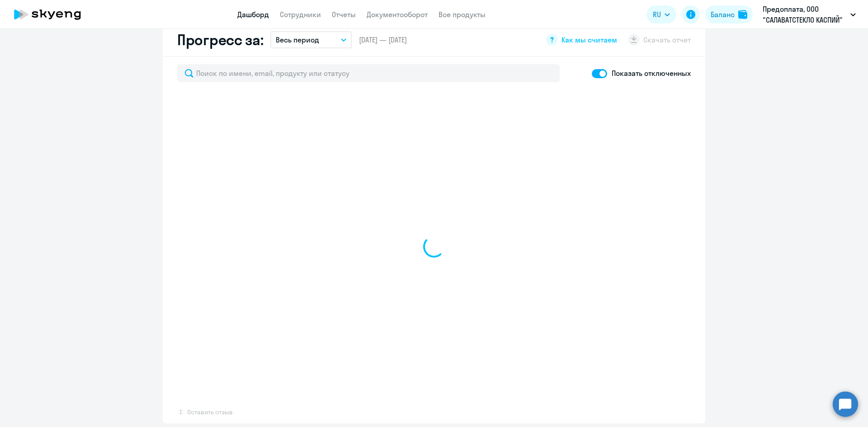  What do you see at coordinates (311, 39) in the screenshot?
I see `button: Весь период` at bounding box center [311, 39].